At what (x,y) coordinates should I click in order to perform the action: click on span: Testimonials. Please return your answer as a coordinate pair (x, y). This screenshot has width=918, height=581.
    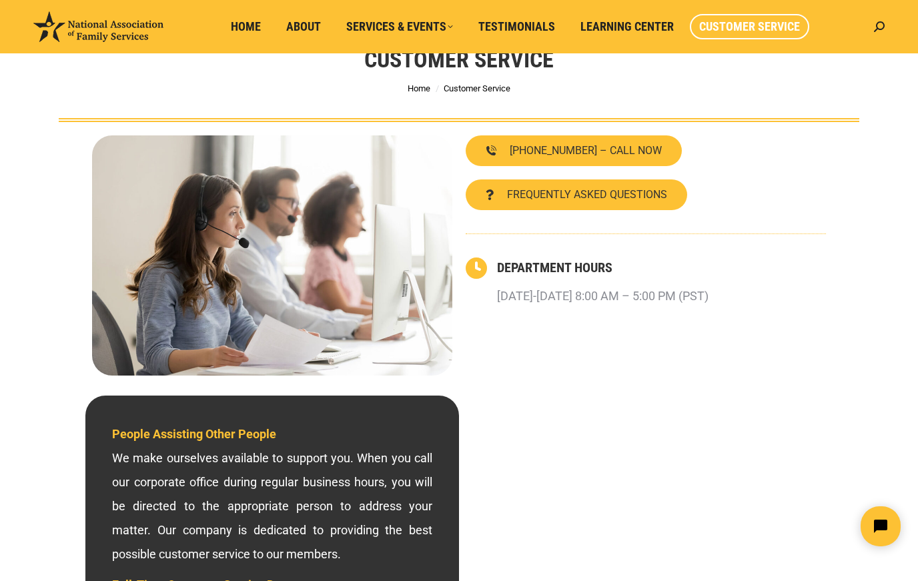
    Looking at the image, I should click on (516, 27).